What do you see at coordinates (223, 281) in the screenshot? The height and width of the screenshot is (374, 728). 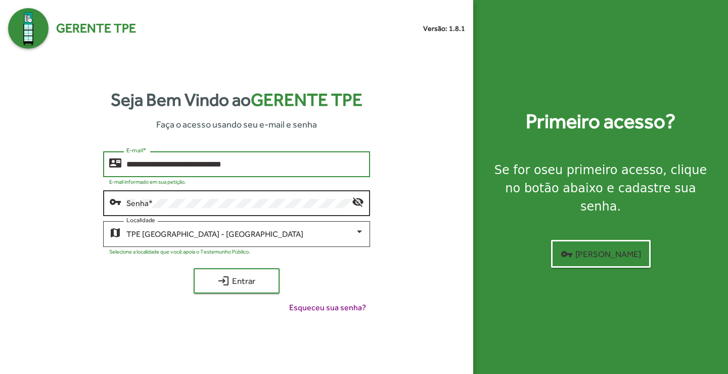 I see `mat-icon: login` at bounding box center [223, 281].